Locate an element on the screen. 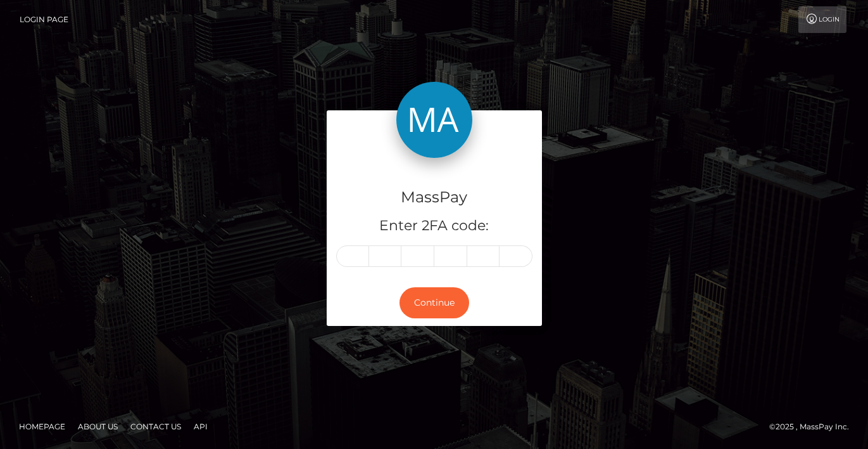  a: Contact Us is located at coordinates (155, 426).